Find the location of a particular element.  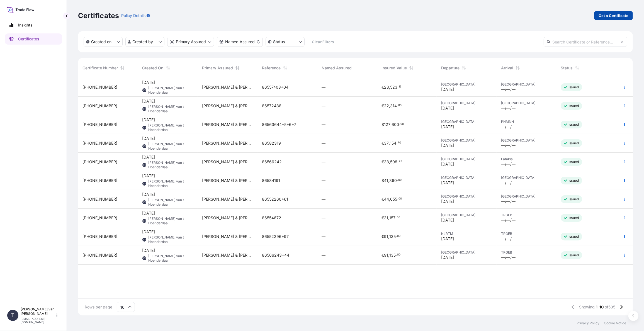

span: Named Assured is located at coordinates (337, 68).